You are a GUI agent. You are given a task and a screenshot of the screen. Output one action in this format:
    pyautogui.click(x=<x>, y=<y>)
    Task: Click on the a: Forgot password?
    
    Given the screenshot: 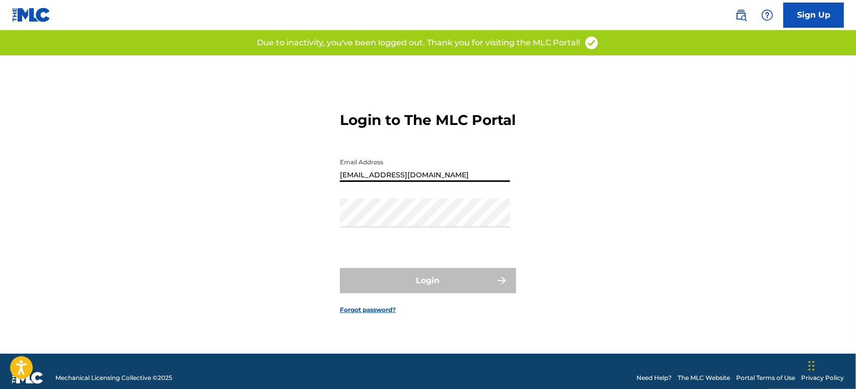 What is the action you would take?
    pyautogui.click(x=368, y=310)
    